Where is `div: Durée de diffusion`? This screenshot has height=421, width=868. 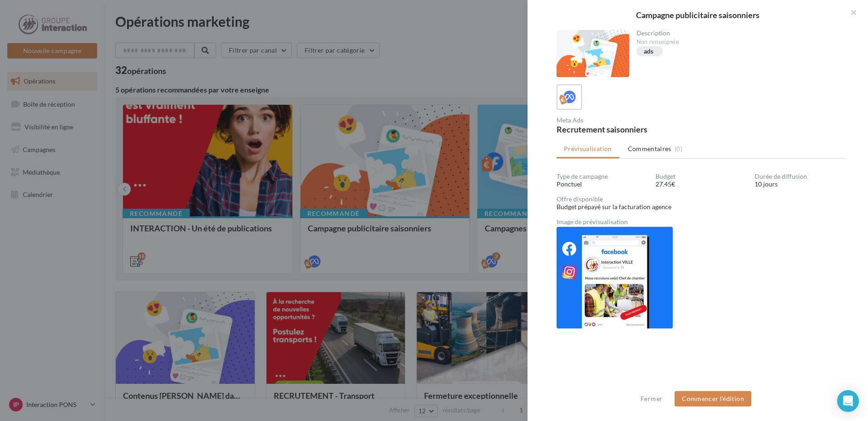
div: Durée de diffusion is located at coordinates (800, 177).